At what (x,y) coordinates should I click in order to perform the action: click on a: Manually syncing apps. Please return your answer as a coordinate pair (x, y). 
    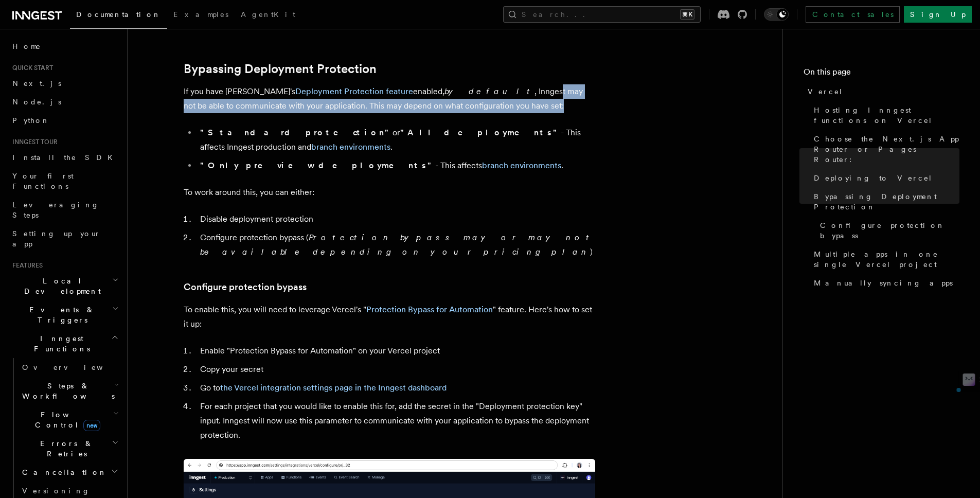
    Looking at the image, I should click on (884, 283).